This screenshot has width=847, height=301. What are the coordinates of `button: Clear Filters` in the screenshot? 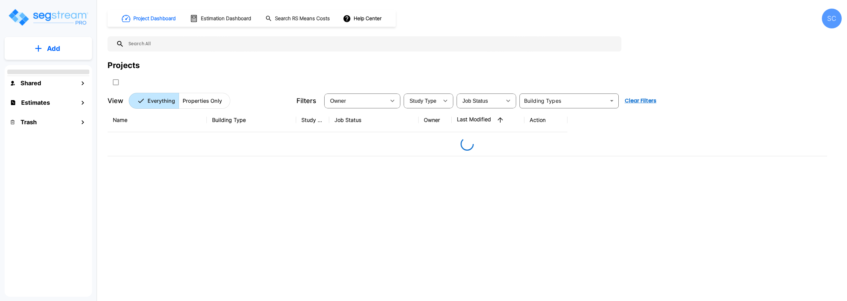 It's located at (640, 101).